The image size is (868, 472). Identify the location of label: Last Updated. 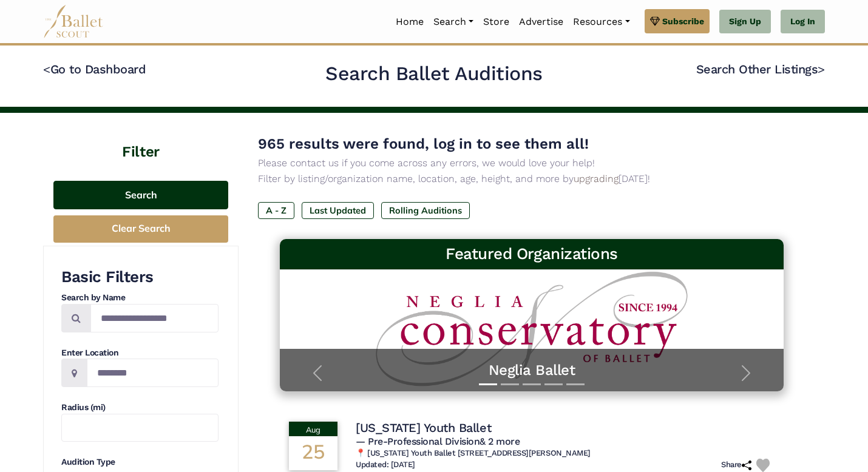
(337, 210).